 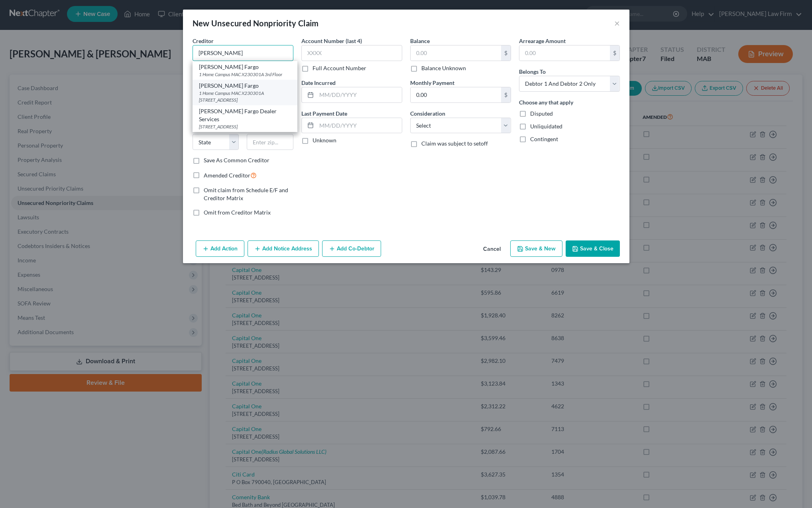 What do you see at coordinates (532, 71) in the screenshot?
I see `span: Belongs To` at bounding box center [532, 71].